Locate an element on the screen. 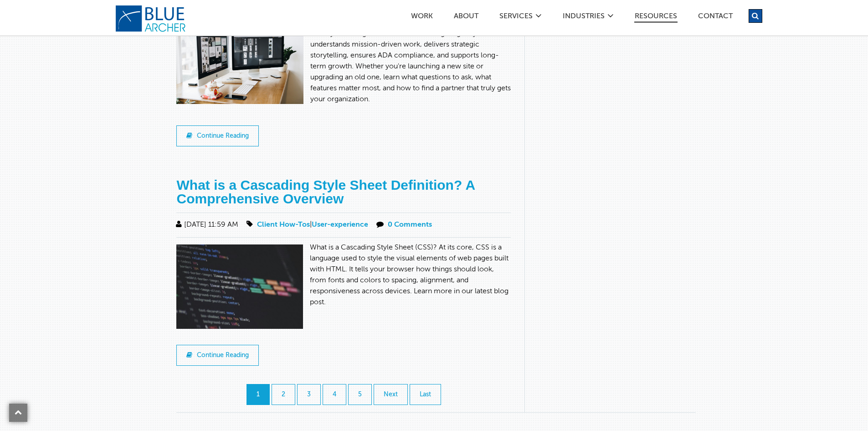  a: Next is located at coordinates (391, 395).